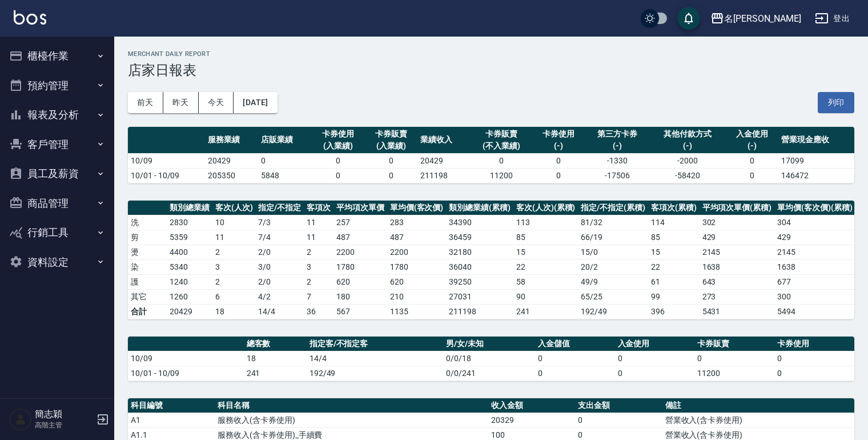 This screenshot has width=868, height=440. What do you see at coordinates (417, 267) in the screenshot?
I see `td: 1780` at bounding box center [417, 267].